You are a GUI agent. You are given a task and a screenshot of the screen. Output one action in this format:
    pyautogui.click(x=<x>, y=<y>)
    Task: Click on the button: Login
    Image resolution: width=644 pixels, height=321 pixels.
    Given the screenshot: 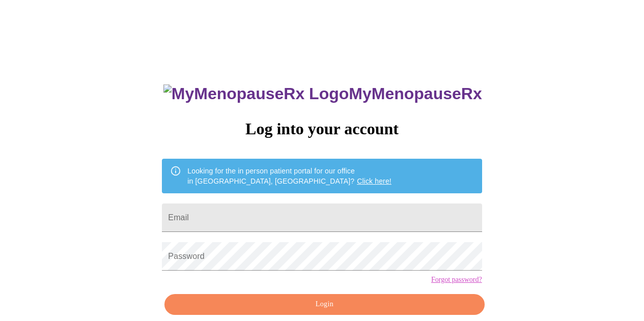 What is the action you would take?
    pyautogui.click(x=324, y=304)
    